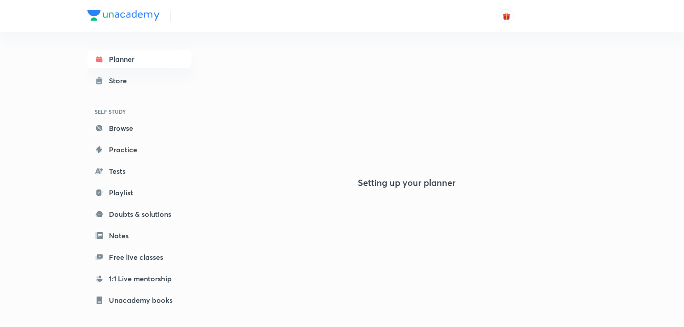  What do you see at coordinates (139, 214) in the screenshot?
I see `a: Doubts & solutions` at bounding box center [139, 214].